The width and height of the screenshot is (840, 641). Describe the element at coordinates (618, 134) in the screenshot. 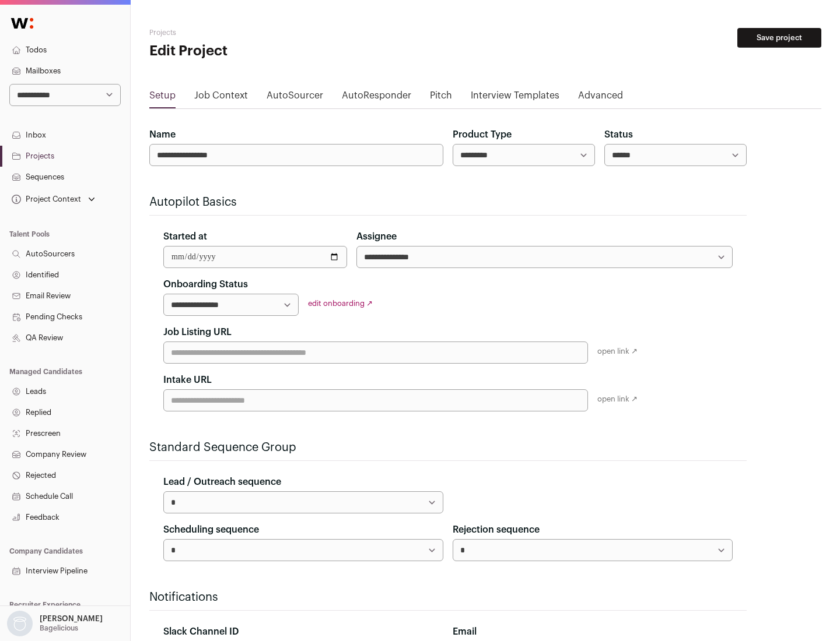

I see `label: Status` at that location.